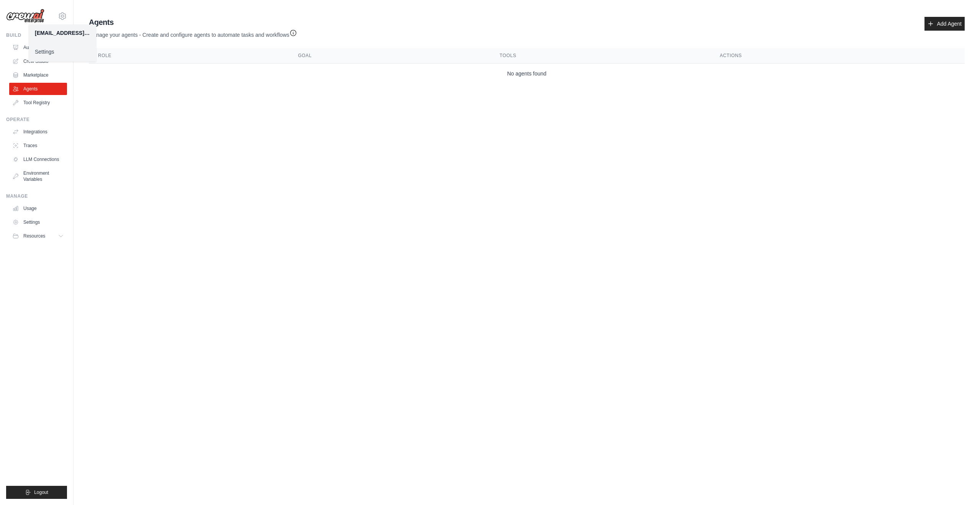 Image resolution: width=980 pixels, height=505 pixels. I want to click on th: Actions, so click(838, 56).